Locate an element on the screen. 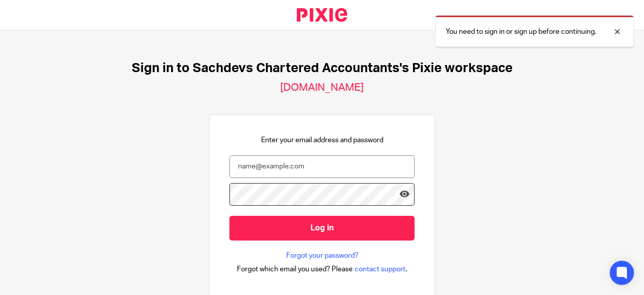  span: Forgot which email you used? Please is located at coordinates (295, 269).